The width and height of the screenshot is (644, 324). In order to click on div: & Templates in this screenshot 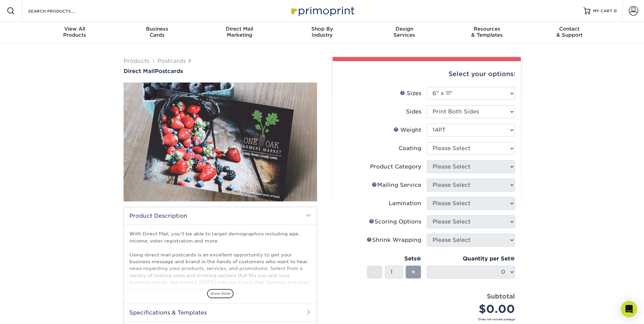, I will do `click(487, 32)`.